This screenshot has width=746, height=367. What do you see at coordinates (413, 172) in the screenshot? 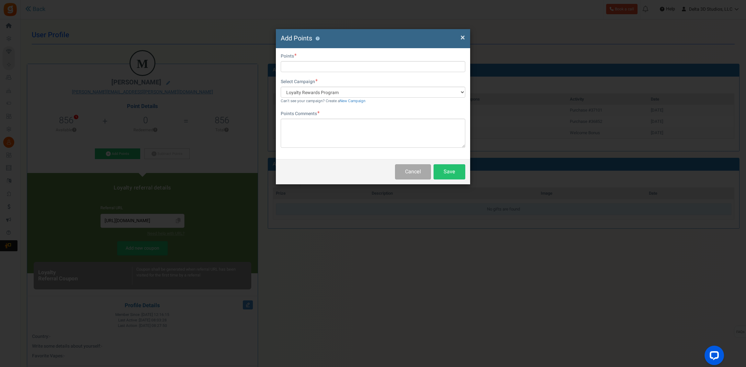
I see `button: Cancel` at bounding box center [413, 172].